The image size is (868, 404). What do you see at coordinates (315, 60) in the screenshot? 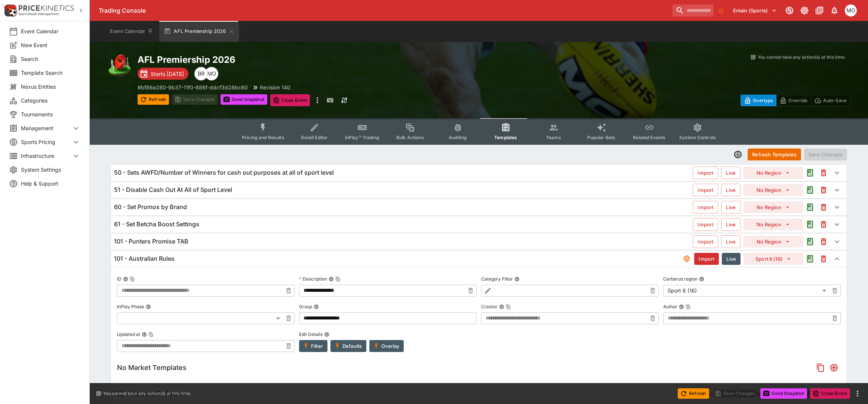
I see `h2: Copy To Clipboard` at bounding box center [315, 60].